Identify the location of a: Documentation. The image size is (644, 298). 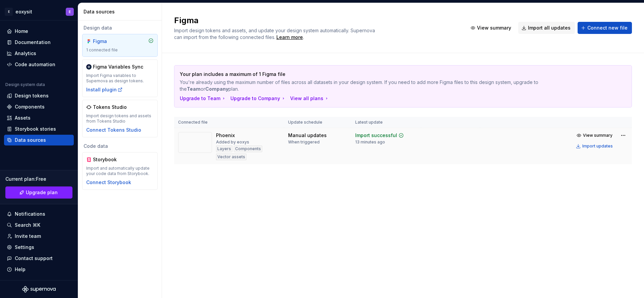
(39, 42).